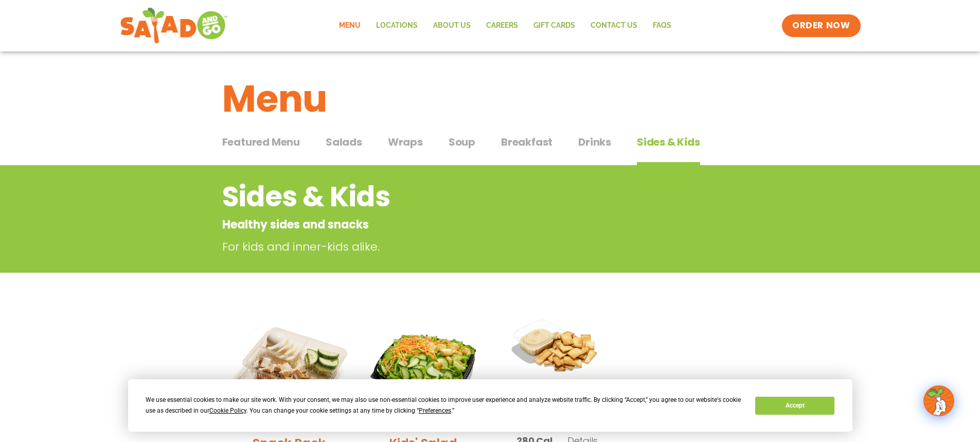  I want to click on a: Locations, so click(397, 26).